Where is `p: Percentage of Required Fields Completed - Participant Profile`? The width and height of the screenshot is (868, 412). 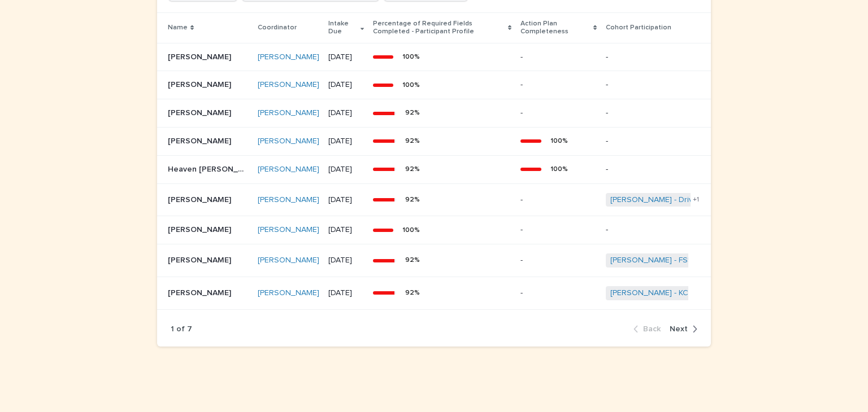
p: Percentage of Required Fields Completed - Participant Profile is located at coordinates (439, 27).